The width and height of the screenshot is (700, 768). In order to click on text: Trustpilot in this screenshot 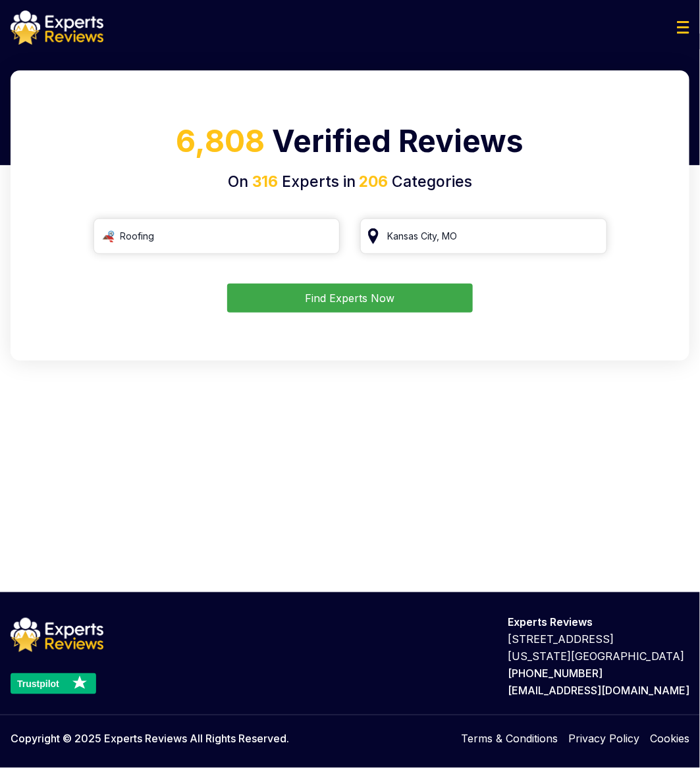, I will do `click(38, 684)`.